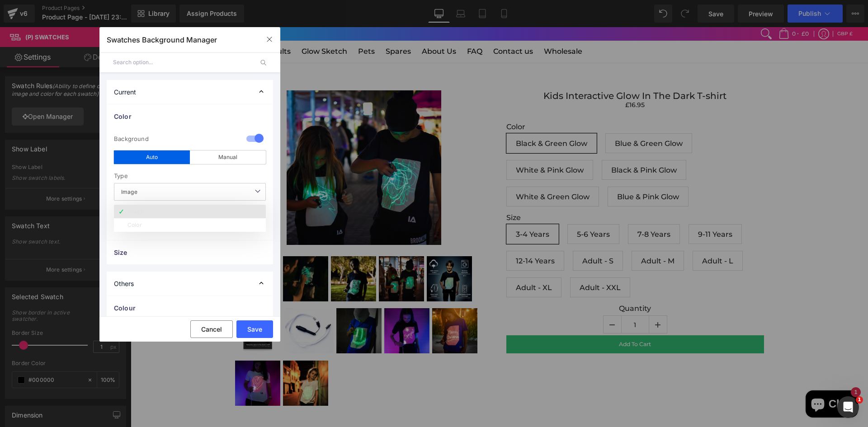  What do you see at coordinates (161, 39) in the screenshot?
I see `p: Swatches Background Manager` at bounding box center [161, 39].